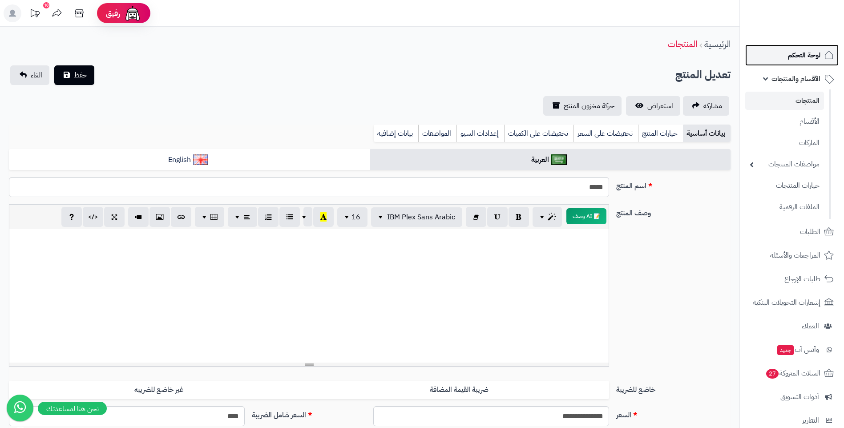  I want to click on span: جديد, so click(785, 350).